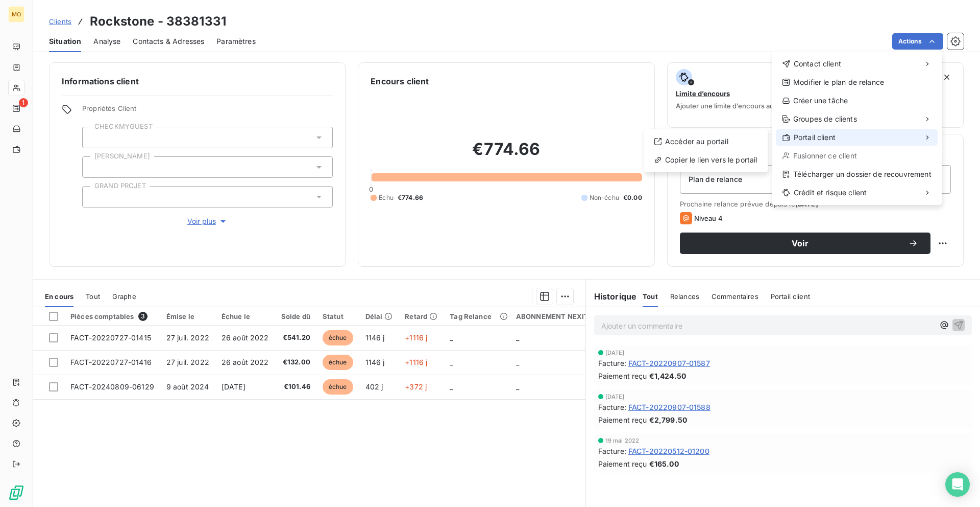 The height and width of the screenshot is (507, 980). Describe the element at coordinates (705, 160) in the screenshot. I see `div: Copier le lien vers le portail` at that location.